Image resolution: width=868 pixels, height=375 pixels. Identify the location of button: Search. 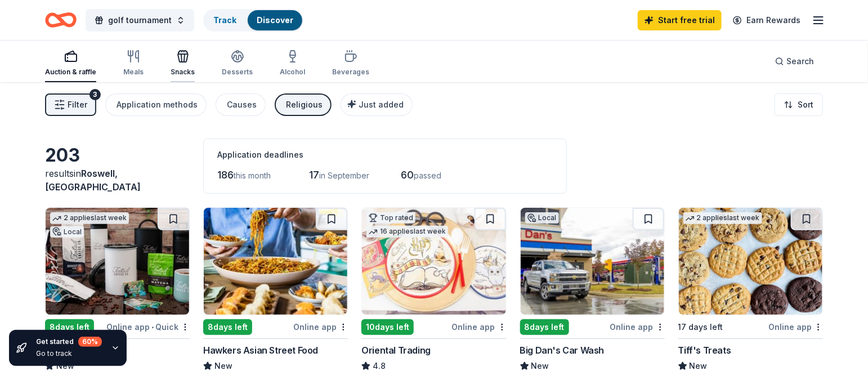
(794, 61).